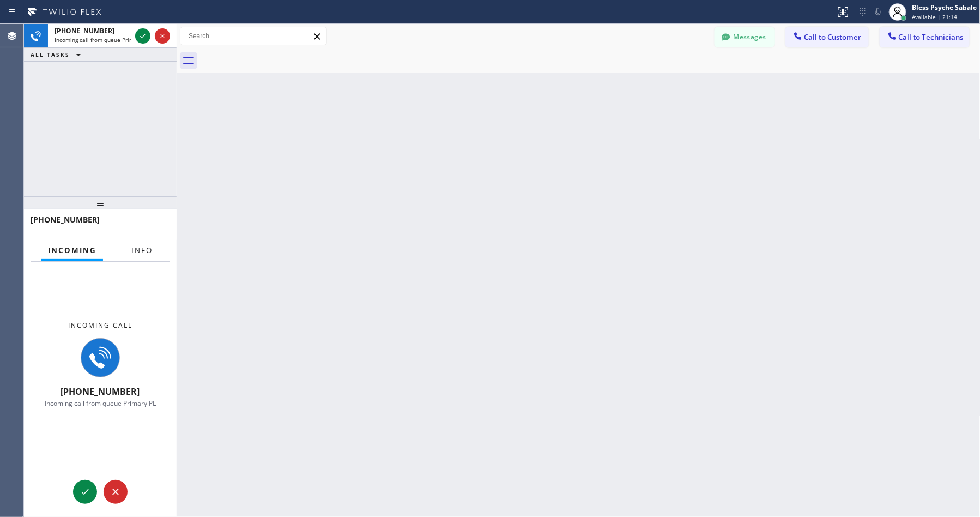 The width and height of the screenshot is (980, 517). What do you see at coordinates (100, 325) in the screenshot?
I see `span: Incoming call` at bounding box center [100, 325].